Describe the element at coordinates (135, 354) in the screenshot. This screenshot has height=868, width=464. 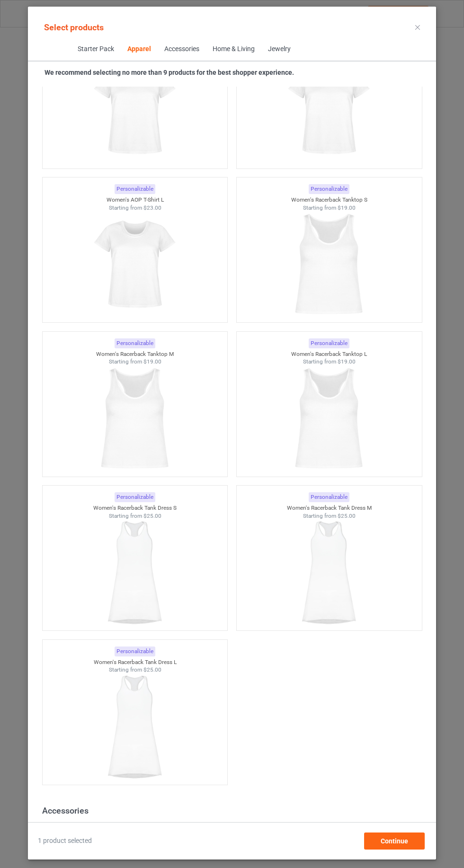
I see `div: Women's Racerback Tanktop M` at that location.